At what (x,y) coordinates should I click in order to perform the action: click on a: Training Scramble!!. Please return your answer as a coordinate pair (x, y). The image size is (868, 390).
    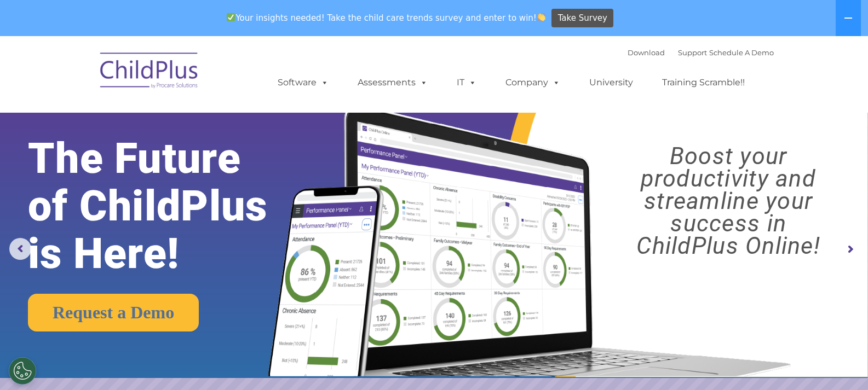
    Looking at the image, I should click on (703, 83).